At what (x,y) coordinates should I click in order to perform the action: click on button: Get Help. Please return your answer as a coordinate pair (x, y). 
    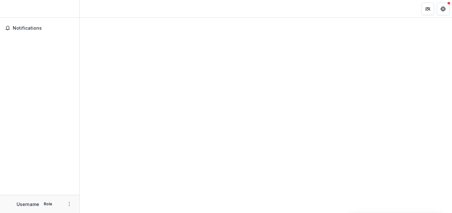
    Looking at the image, I should click on (443, 9).